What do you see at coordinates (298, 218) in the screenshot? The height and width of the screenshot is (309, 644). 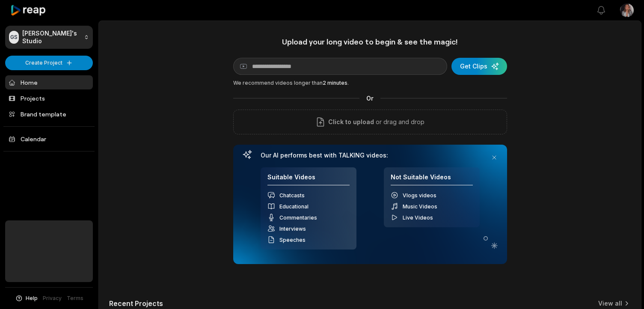 I see `span: Commentaries` at bounding box center [298, 218].